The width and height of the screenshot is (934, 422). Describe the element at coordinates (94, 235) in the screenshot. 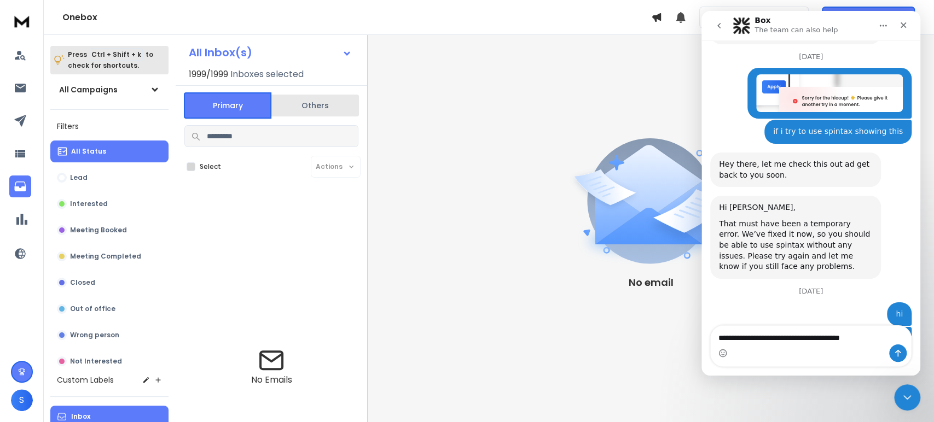

I see `div: That must have been a temporary error. We’ve fixed it now, so you should be able to use spintax w...` at that location.